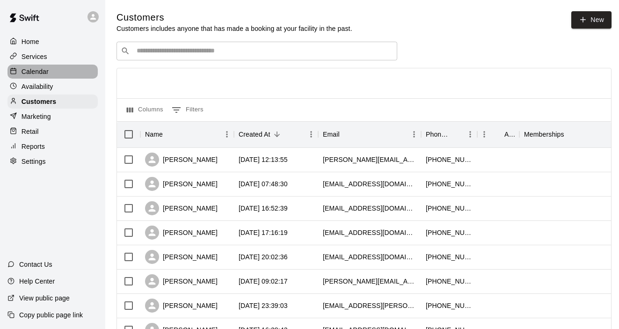  I want to click on a: Availability, so click(52, 87).